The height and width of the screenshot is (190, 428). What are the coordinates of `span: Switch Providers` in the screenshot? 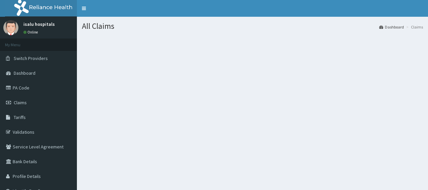 It's located at (31, 58).